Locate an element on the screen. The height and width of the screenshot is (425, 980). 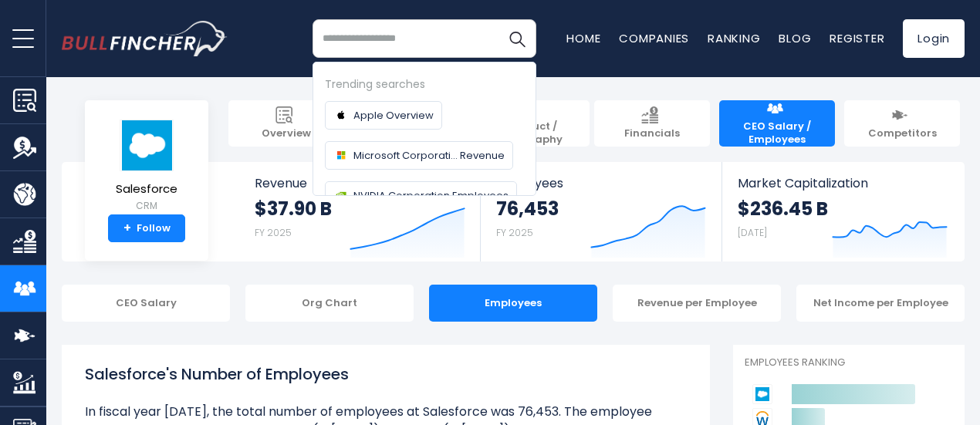
span: Overview is located at coordinates (286, 134).